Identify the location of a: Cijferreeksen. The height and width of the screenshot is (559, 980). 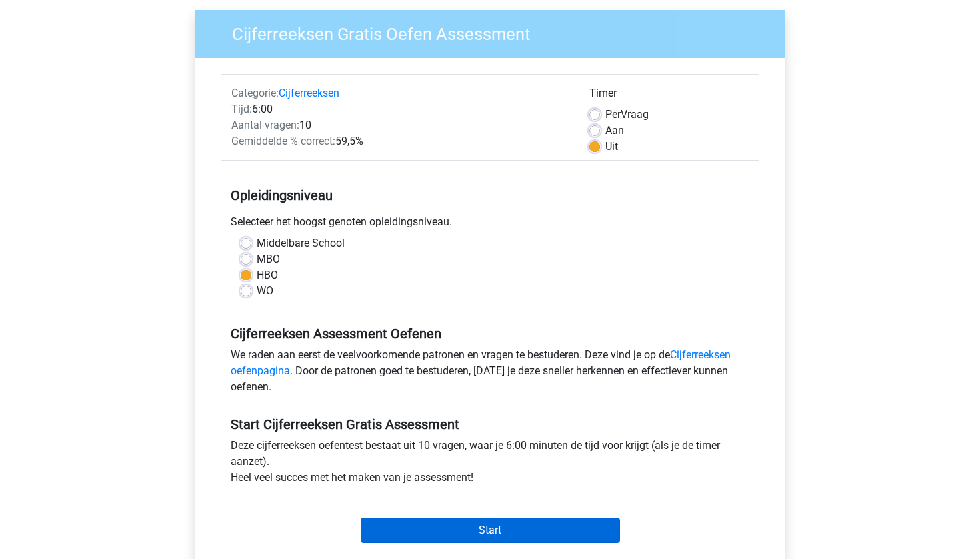
(309, 93).